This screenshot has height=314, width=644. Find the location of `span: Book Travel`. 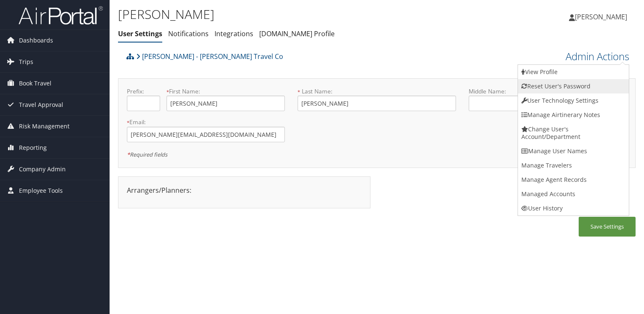

span: Book Travel is located at coordinates (35, 83).